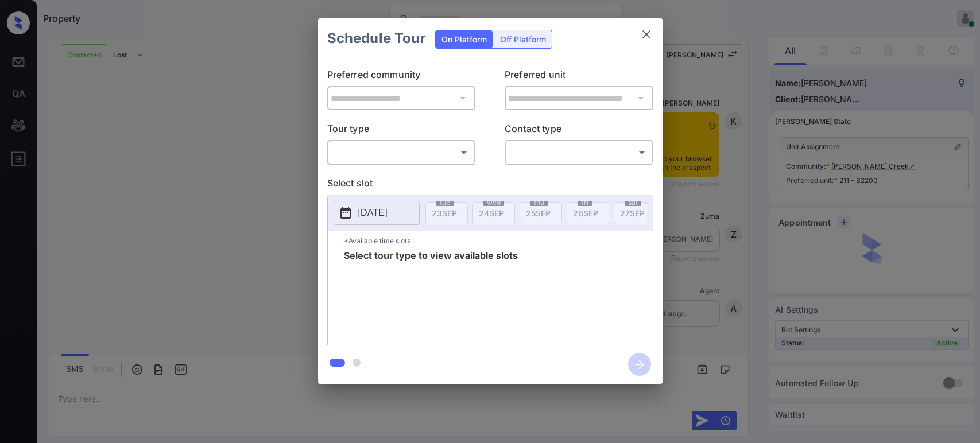  I want to click on div: Off Platform, so click(523, 39).